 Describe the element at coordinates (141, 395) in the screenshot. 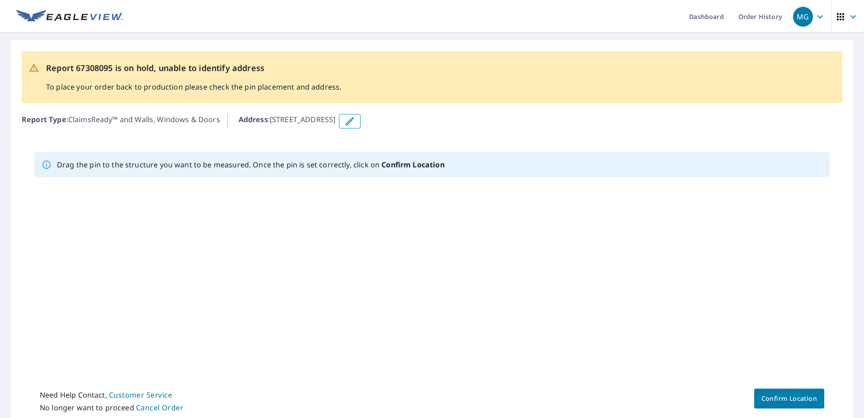

I see `button: Customer Service` at that location.